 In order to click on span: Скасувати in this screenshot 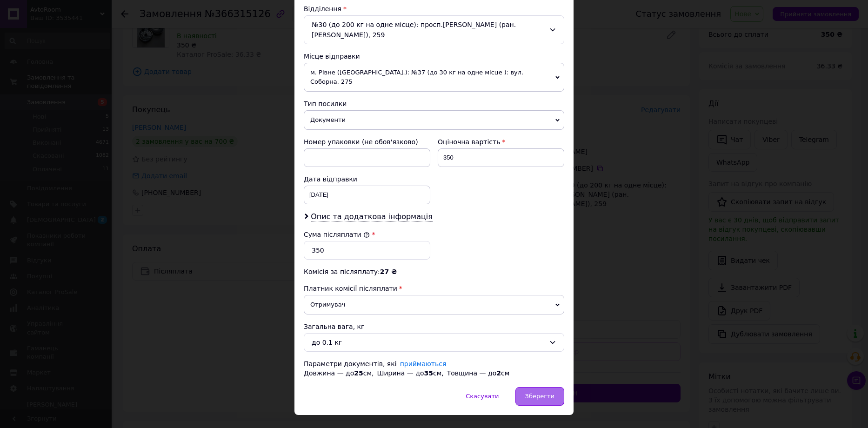, I will do `click(482, 396)`.